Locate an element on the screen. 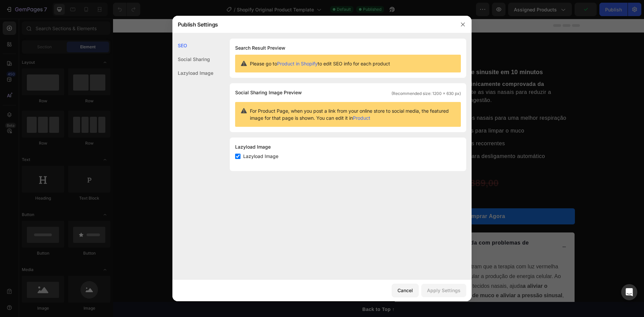 The height and width of the screenshot is (317, 644). span: Social Sharing Image Preview is located at coordinates (268, 92).